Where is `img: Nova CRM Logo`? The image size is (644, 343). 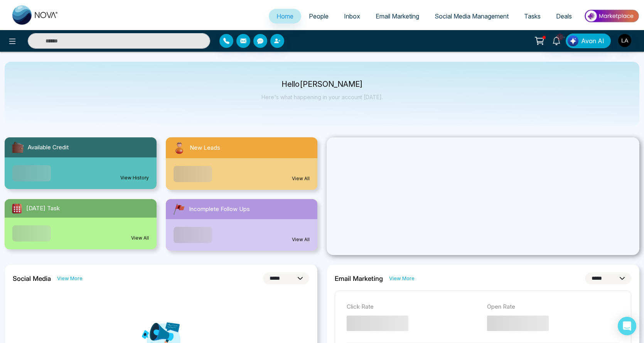 img: Nova CRM Logo is located at coordinates (36, 15).